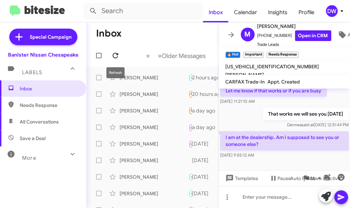 Image resolution: width=350 pixels, height=208 pixels. What do you see at coordinates (190, 94) in the screenshot?
I see `div: I came in. Got approved but they told me that i need a cosigner and i dont have one` at bounding box center [190, 94].